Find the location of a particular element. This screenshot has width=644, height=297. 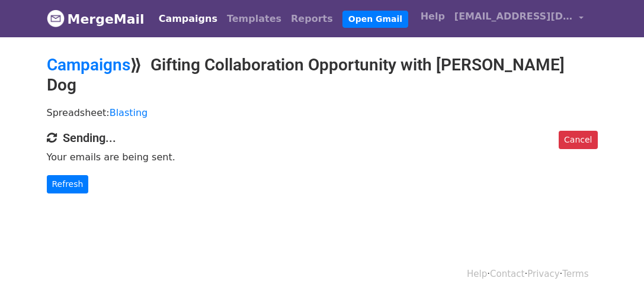

a: Privacy is located at coordinates (544, 274).